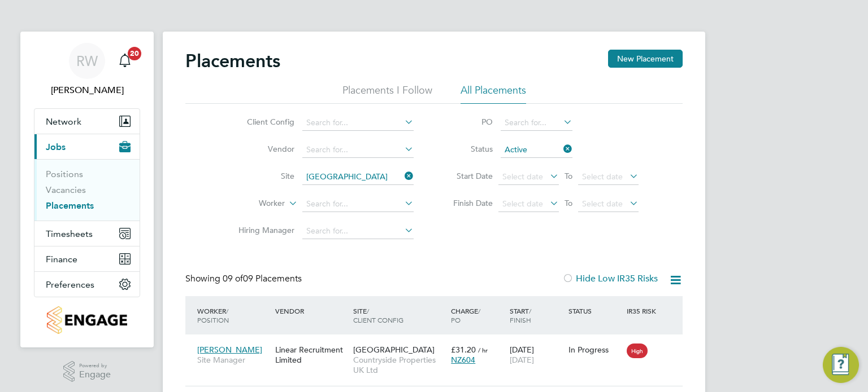  Describe the element at coordinates (87, 372) in the screenshot. I see `a: Powered byEngage` at that location.